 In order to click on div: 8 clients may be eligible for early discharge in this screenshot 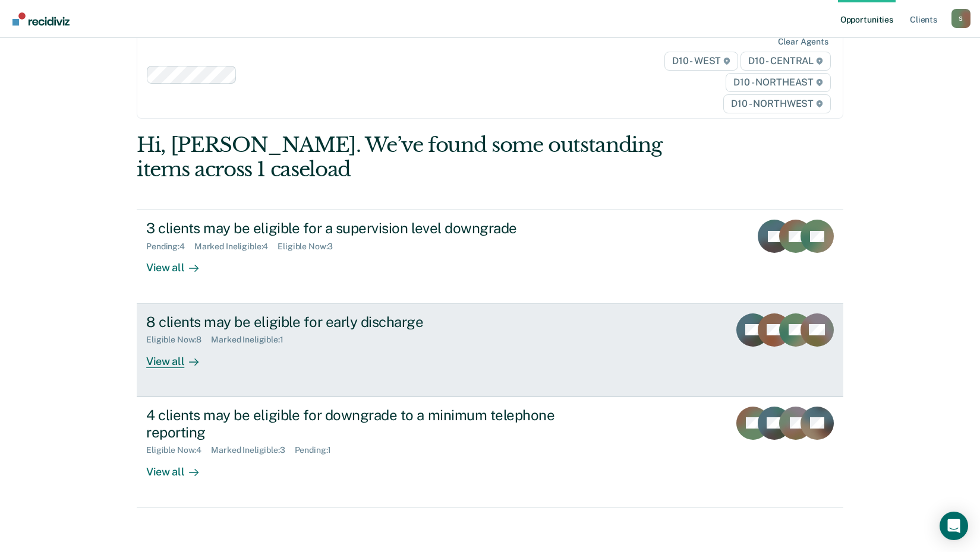, I will do `click(355, 322)`.